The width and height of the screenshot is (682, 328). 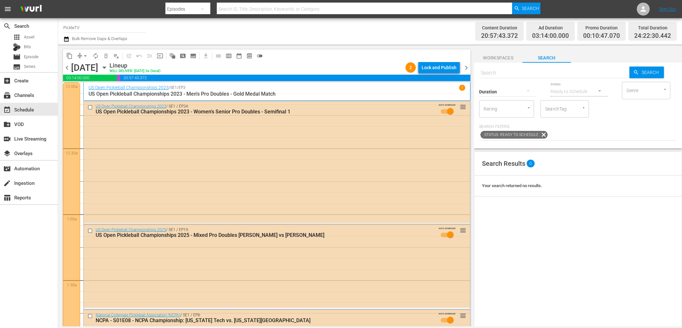 I want to click on p: Search Filters:, so click(x=578, y=127).